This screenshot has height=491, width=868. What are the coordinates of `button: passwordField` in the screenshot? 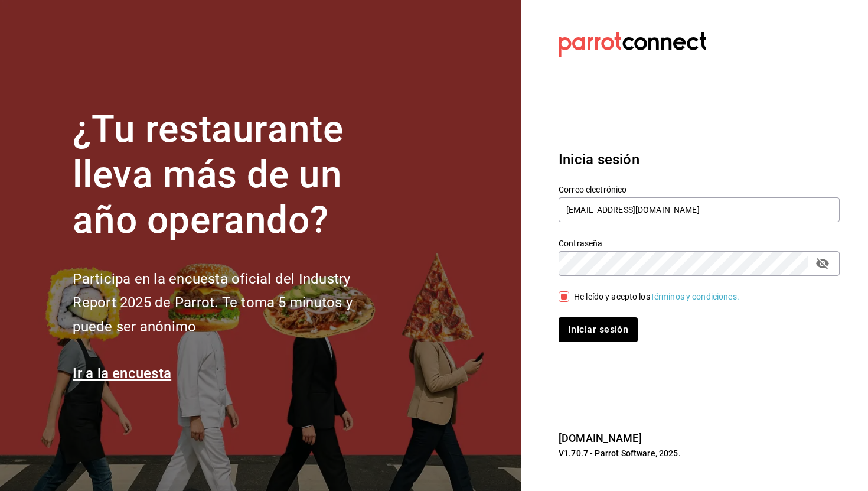 It's located at (823, 263).